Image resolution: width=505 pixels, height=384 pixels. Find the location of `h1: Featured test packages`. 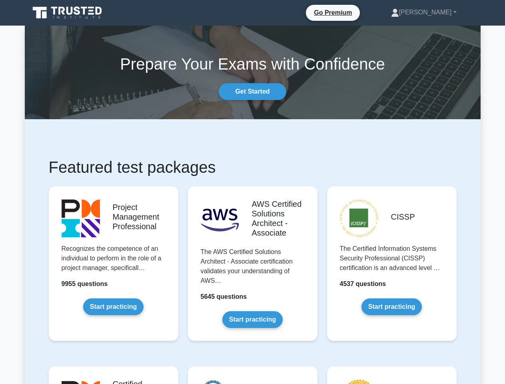

h1: Featured test packages is located at coordinates (253, 167).